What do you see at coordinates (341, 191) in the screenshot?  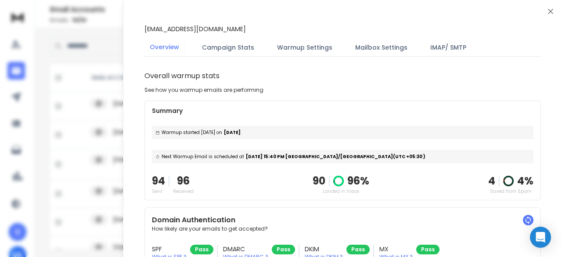 I see `p: Landed in Inbox` at bounding box center [341, 191].